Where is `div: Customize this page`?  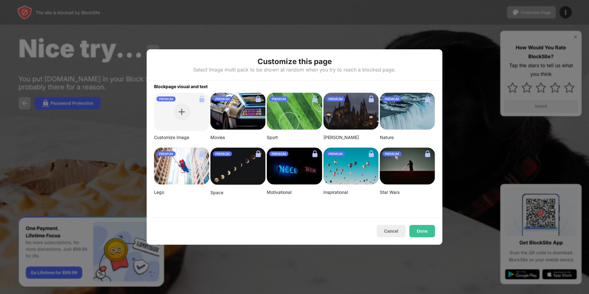 div: Customize this page is located at coordinates (295, 62).